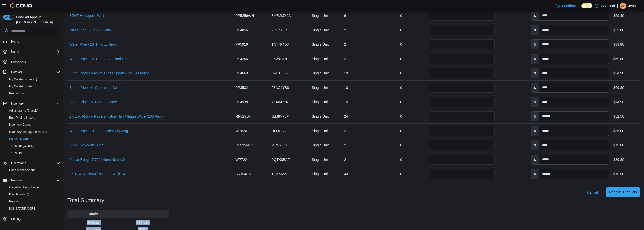 The image size is (644, 230). I want to click on button: Customers, so click(32, 62).